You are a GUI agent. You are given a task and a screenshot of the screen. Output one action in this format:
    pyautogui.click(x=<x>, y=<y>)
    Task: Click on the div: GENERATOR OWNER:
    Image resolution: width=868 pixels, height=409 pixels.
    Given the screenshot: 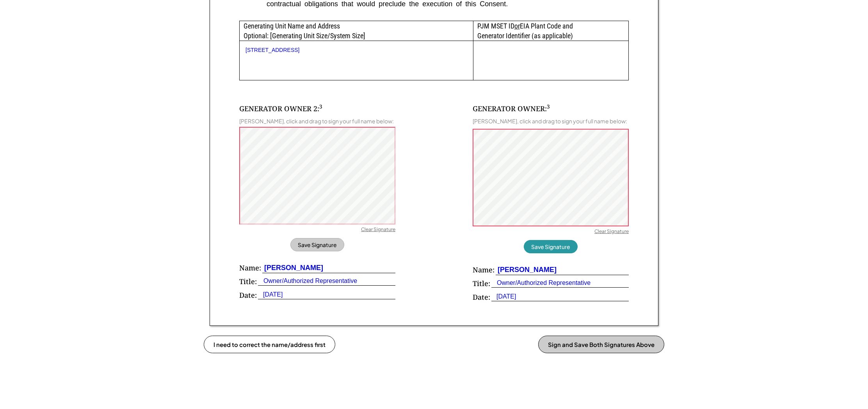 What is the action you would take?
    pyautogui.click(x=511, y=108)
    